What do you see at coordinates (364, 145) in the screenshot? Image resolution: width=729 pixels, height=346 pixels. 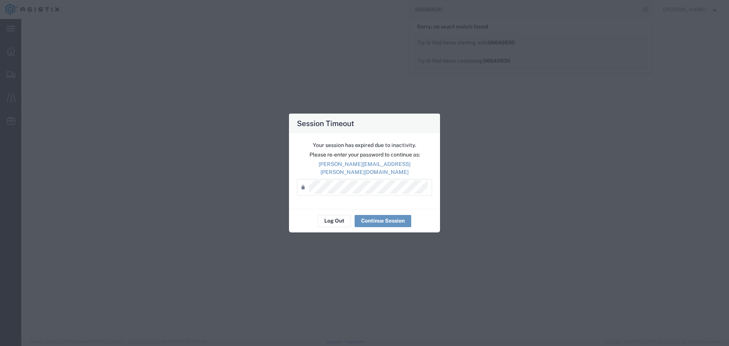 I see `p: Your session has expired due to inactivity.` at bounding box center [364, 145].